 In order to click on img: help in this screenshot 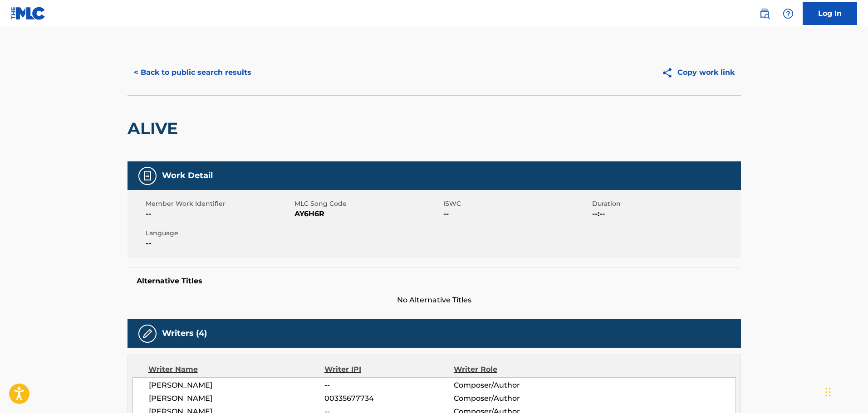, I will do `click(788, 14)`.